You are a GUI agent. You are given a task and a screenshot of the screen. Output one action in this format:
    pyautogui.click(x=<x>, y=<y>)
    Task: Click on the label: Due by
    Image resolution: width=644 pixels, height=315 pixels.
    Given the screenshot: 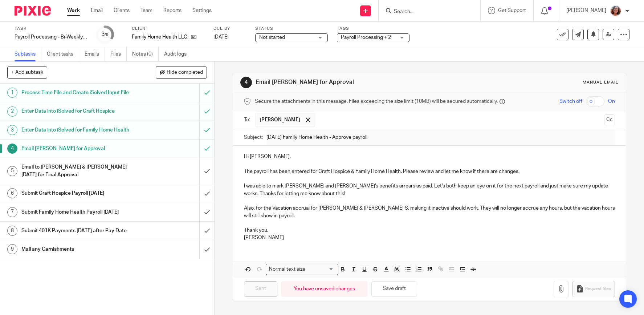 What is the action you would take?
    pyautogui.click(x=230, y=28)
    